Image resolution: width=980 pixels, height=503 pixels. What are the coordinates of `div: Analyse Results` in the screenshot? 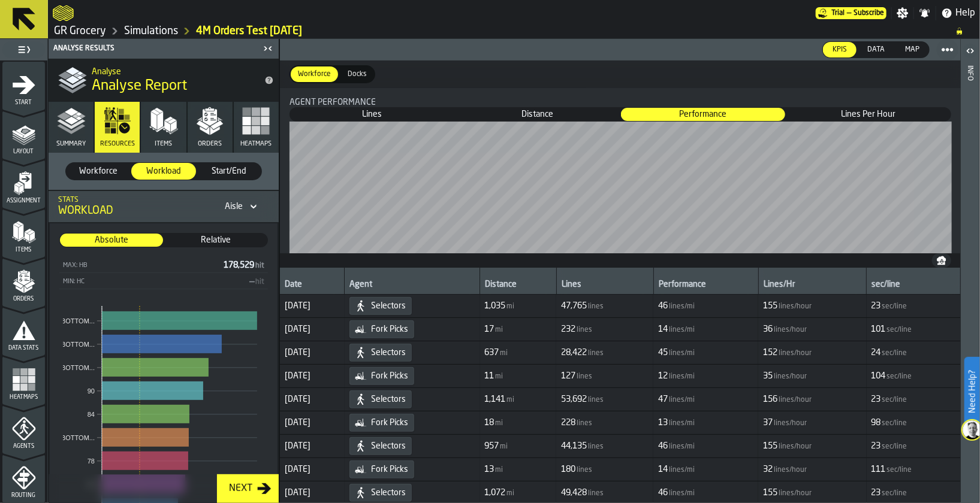 It's located at (155, 48).